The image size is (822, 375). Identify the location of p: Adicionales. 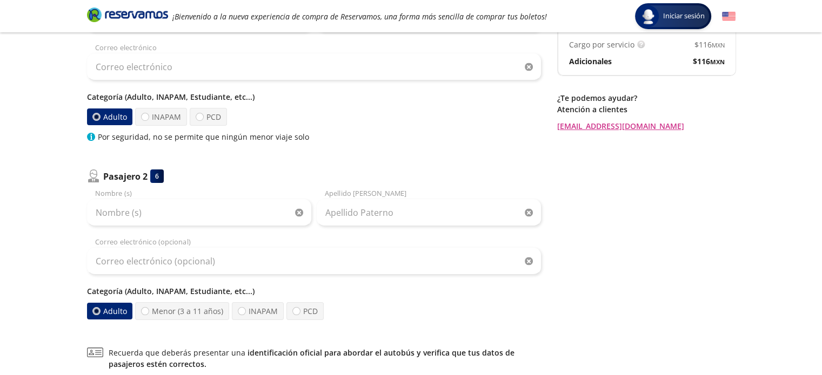
(590, 61).